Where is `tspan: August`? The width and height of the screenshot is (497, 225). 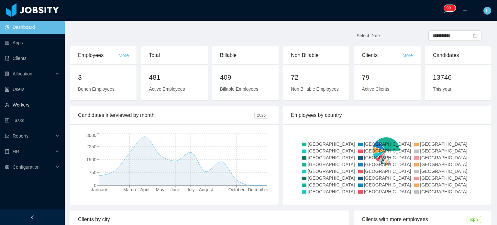
tspan: August is located at coordinates (206, 190).